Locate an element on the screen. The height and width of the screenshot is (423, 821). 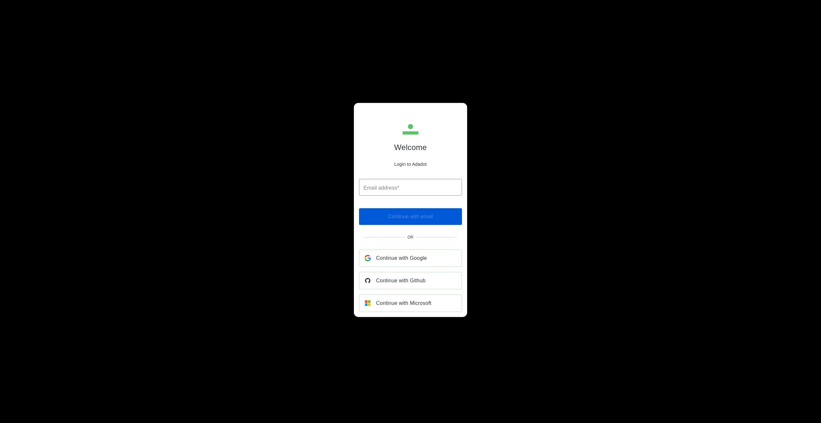
span: Or is located at coordinates (411, 237).